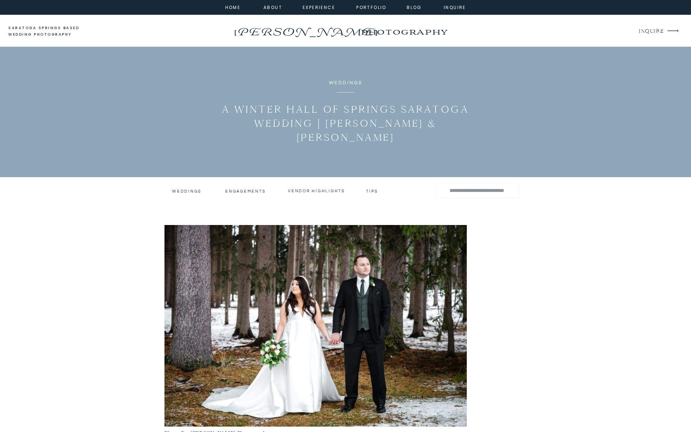  What do you see at coordinates (271, 7) in the screenshot?
I see `a: about` at bounding box center [271, 7].